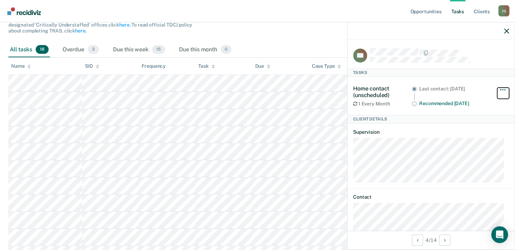  Describe the element at coordinates (431, 119) in the screenshot. I see `div: Client Details` at that location.